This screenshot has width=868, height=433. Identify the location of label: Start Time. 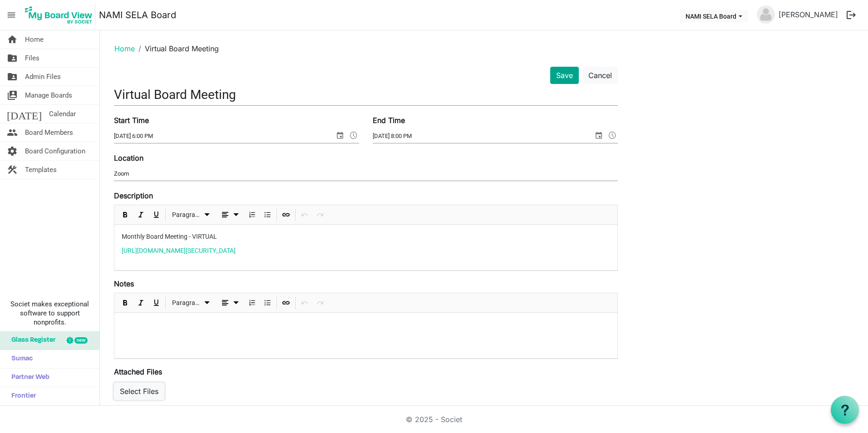
(131, 120).